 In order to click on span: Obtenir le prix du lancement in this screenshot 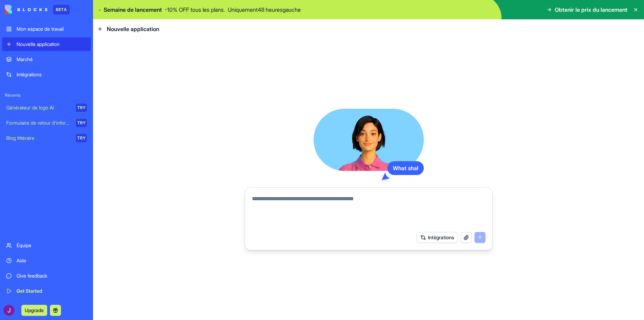, I will do `click(591, 9)`.